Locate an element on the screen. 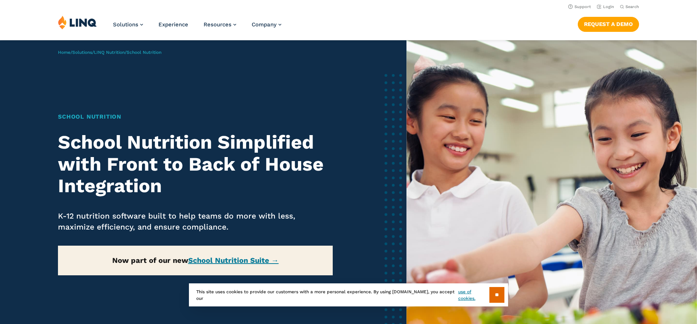 The width and height of the screenshot is (697, 324). a: School Nutrition Suite → is located at coordinates (233, 261).